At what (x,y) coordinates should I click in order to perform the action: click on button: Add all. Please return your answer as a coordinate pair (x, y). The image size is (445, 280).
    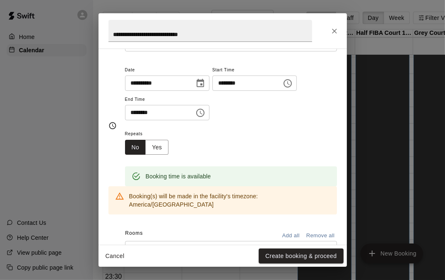
    Looking at the image, I should click on (291, 235).